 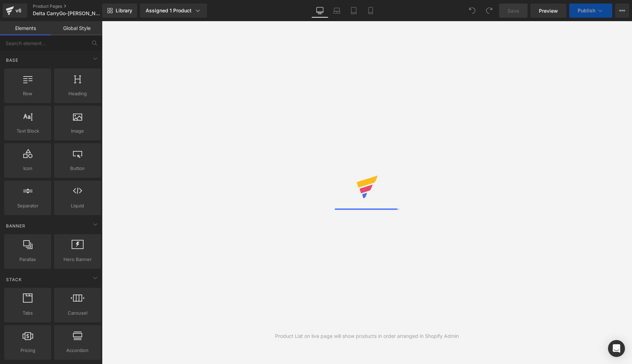 I want to click on a: New Library, so click(x=120, y=10).